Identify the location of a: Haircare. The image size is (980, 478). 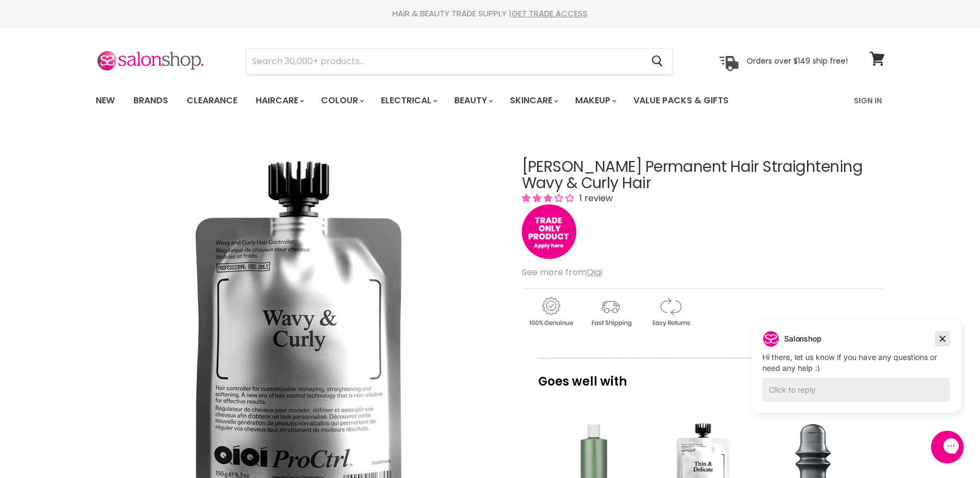
(279, 101).